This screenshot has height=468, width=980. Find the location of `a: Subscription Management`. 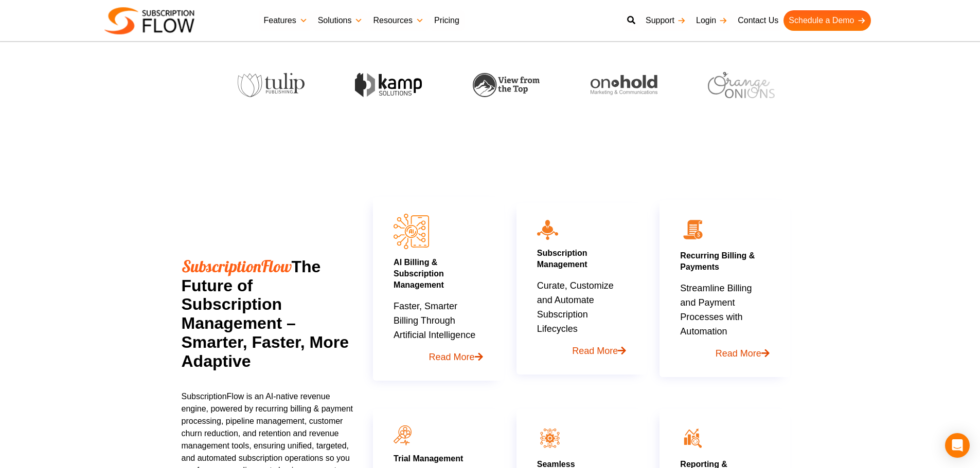

a: Subscription Management is located at coordinates (562, 259).